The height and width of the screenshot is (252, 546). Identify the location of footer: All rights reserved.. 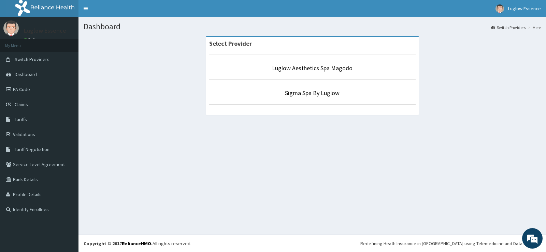
(313, 244).